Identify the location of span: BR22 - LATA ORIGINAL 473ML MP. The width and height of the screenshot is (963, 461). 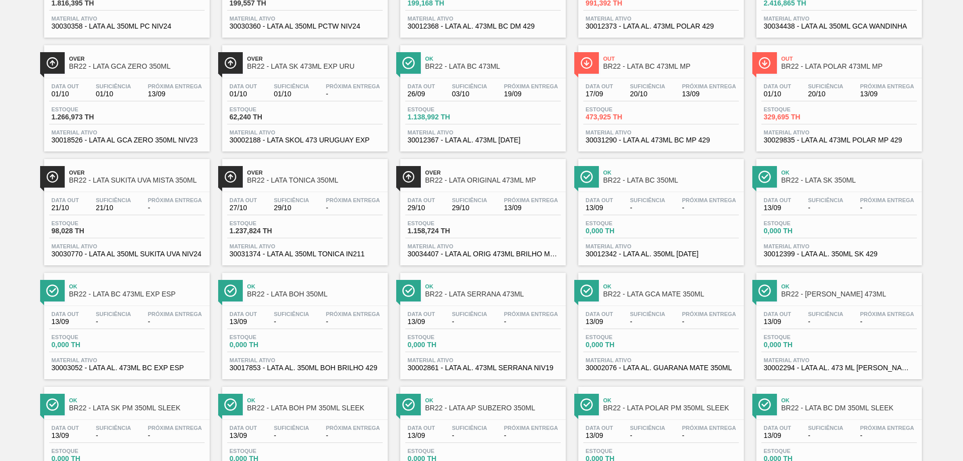
(493, 180).